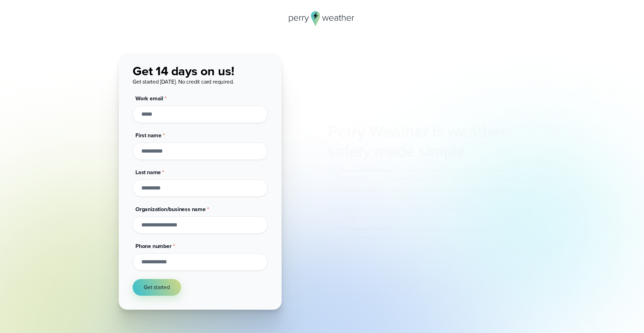 Image resolution: width=644 pixels, height=333 pixels. What do you see at coordinates (148, 135) in the screenshot?
I see `span: First name` at bounding box center [148, 135].